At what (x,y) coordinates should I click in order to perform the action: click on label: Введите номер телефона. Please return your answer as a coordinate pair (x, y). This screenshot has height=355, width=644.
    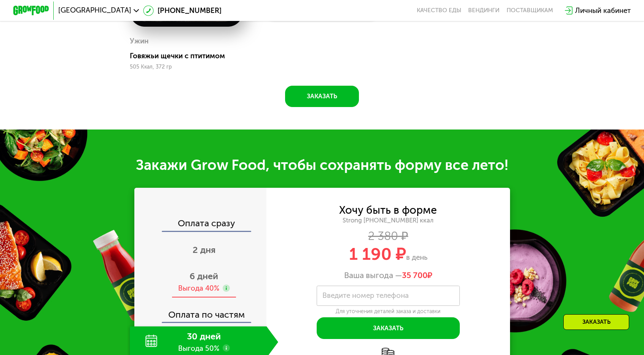
    Looking at the image, I should click on (365, 295).